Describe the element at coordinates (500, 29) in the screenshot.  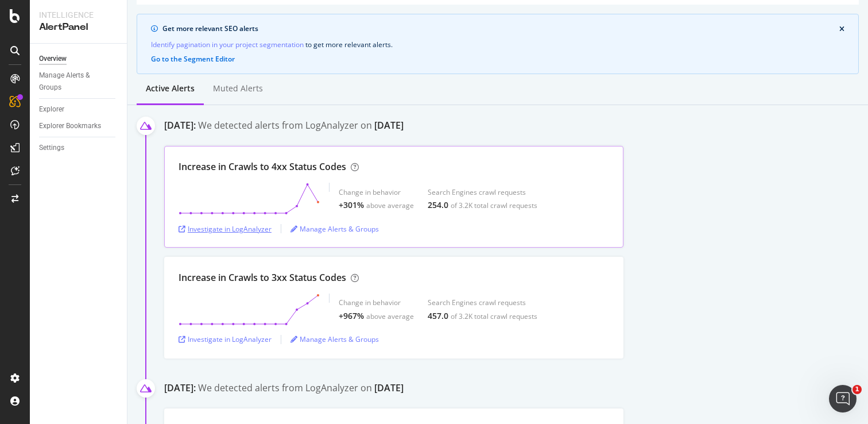
I see `div: Get more relevant SEO alerts` at that location.